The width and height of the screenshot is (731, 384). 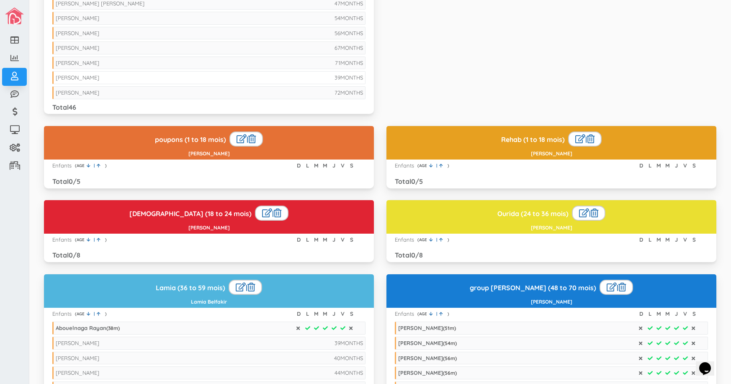 I want to click on span: 71, so click(x=337, y=63).